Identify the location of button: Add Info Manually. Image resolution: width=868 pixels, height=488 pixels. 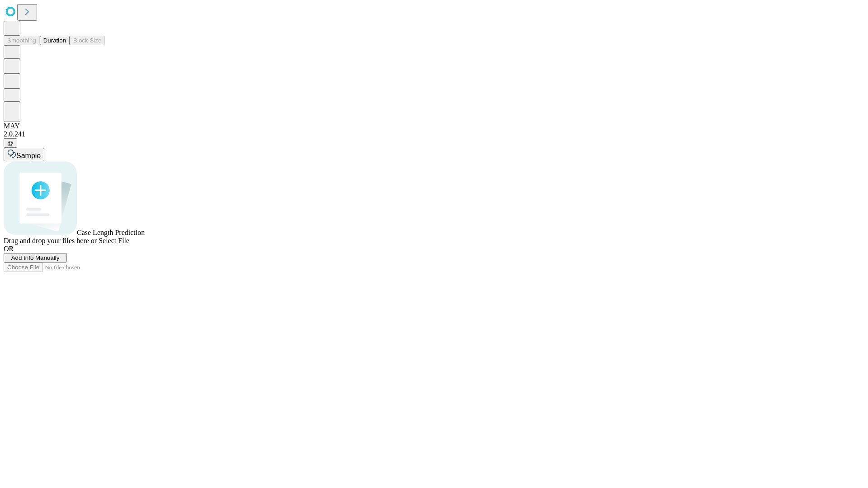
(35, 257).